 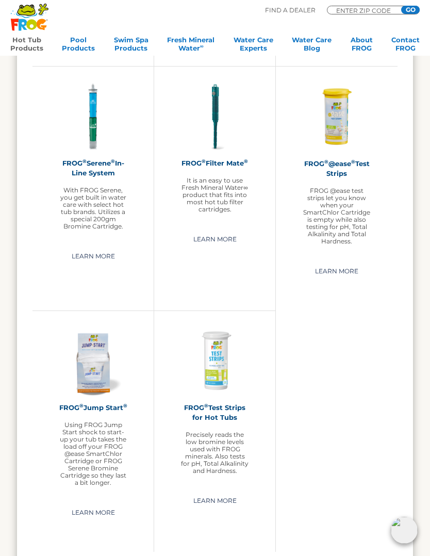 I want to click on a: FROG®Filter Mate®It is an easy to use Fresh Mineral Water∞ product that fits into most hot tub fi..., so click(x=215, y=148).